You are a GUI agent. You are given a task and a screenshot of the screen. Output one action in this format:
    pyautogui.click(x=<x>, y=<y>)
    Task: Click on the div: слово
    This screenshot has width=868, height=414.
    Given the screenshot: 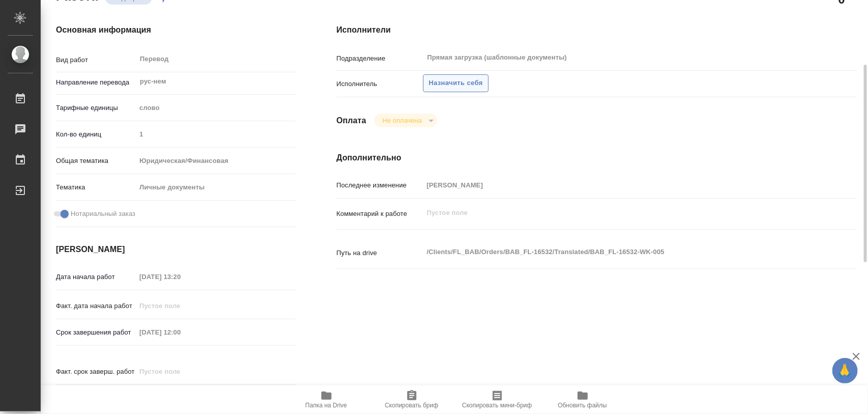 What is the action you would take?
    pyautogui.click(x=216, y=108)
    